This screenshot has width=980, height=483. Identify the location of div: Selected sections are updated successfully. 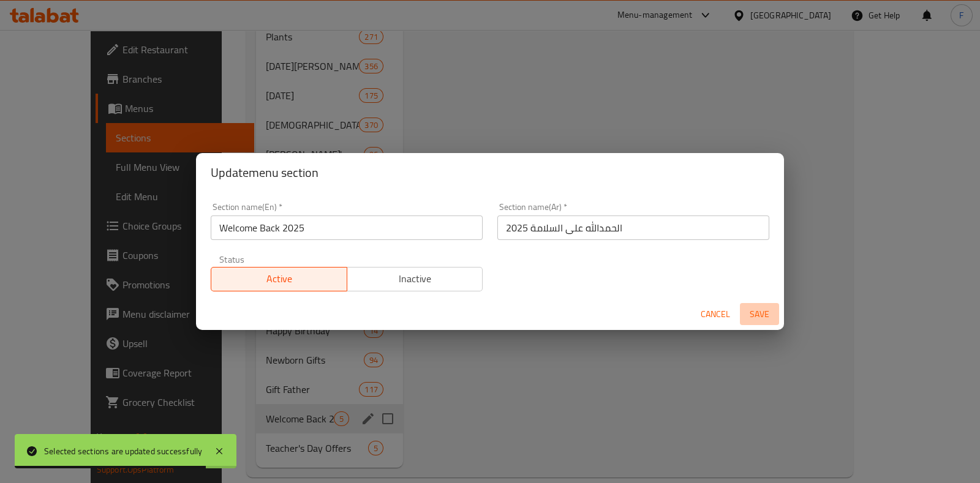
(123, 451).